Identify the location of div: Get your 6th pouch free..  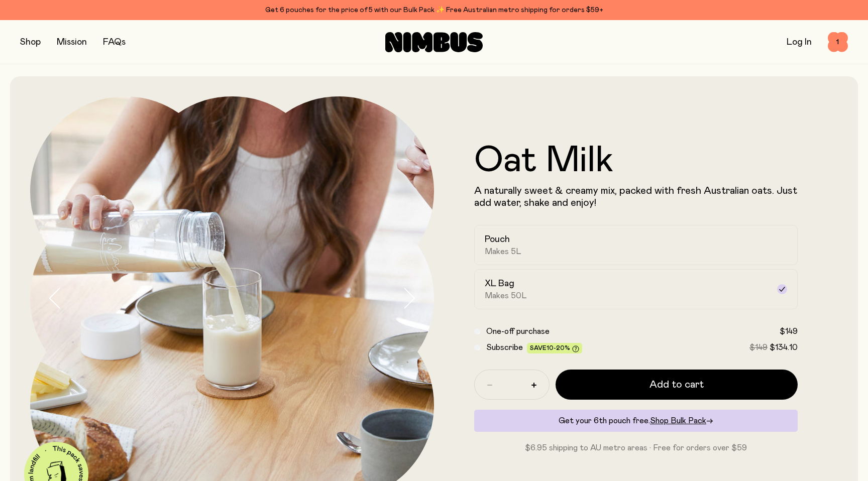
(636, 421).